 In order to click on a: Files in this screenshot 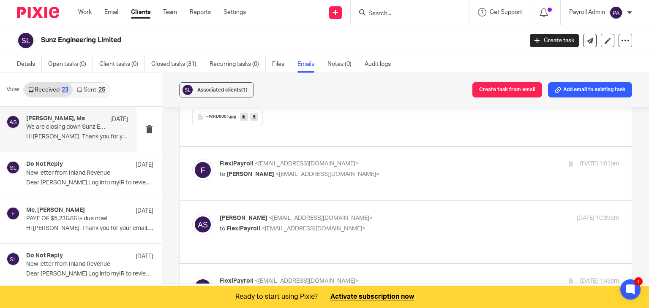, I will do `click(281, 64)`.